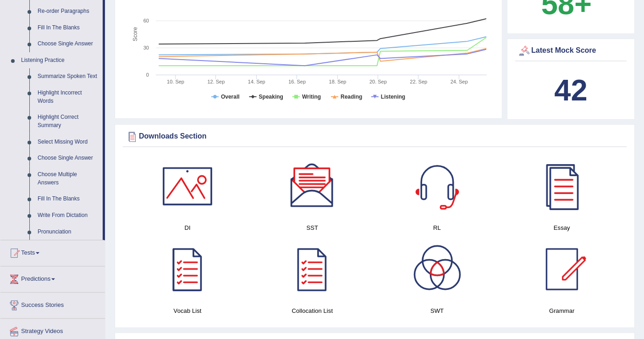 This screenshot has height=339, width=644. I want to click on a: Predictions, so click(53, 278).